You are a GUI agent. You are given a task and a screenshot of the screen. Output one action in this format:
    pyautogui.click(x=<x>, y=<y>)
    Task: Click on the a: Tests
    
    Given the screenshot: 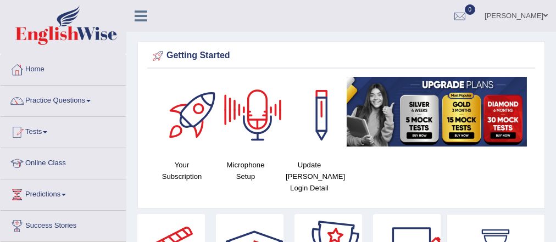 What is the action you would take?
    pyautogui.click(x=63, y=131)
    